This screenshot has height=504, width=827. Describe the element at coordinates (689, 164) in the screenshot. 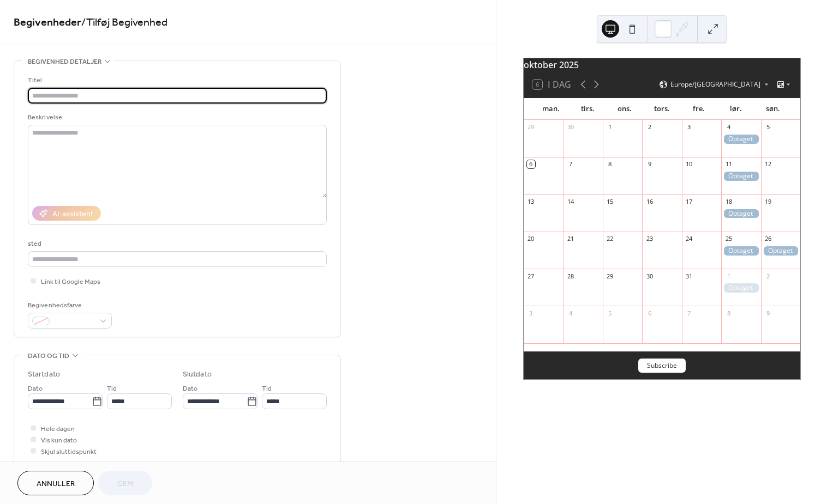

I see `div: 10` at that location.